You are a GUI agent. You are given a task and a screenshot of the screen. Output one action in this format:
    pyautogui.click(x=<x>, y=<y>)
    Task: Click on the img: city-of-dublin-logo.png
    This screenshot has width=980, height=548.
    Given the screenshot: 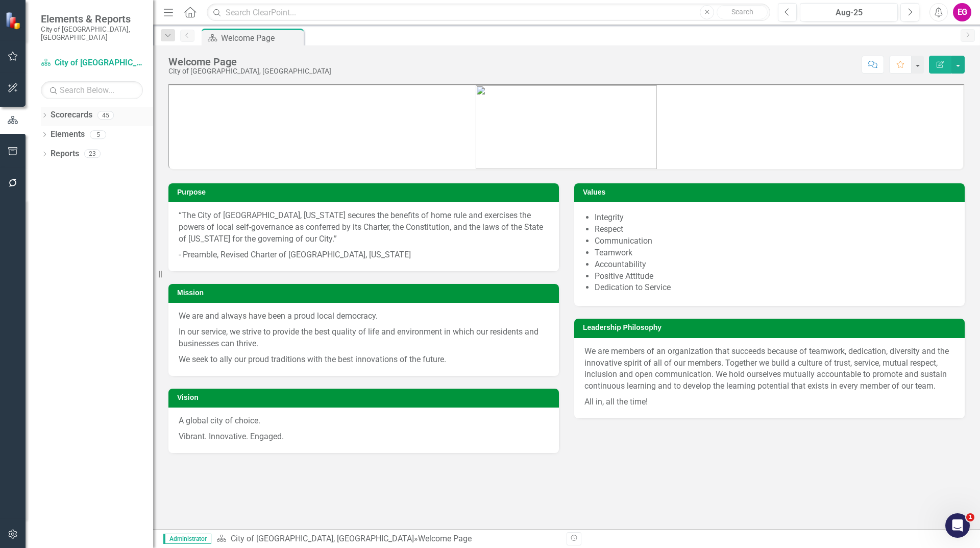 What is the action you would take?
    pyautogui.click(x=566, y=127)
    